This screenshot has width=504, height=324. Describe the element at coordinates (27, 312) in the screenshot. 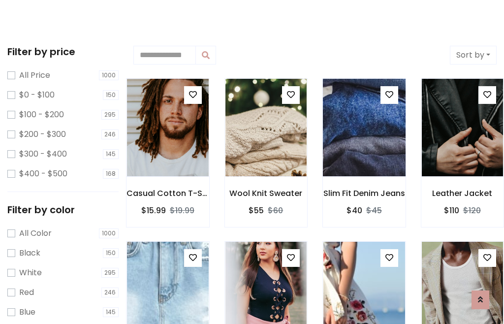

I see `label: Blue` at that location.